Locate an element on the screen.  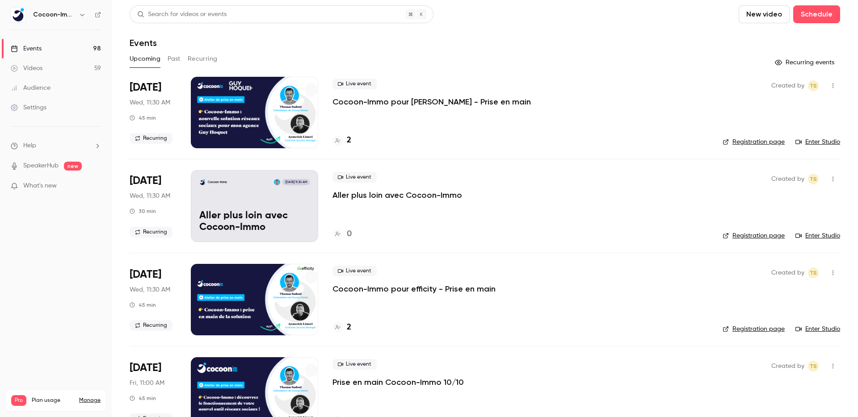
span: What's new is located at coordinates (40, 186).